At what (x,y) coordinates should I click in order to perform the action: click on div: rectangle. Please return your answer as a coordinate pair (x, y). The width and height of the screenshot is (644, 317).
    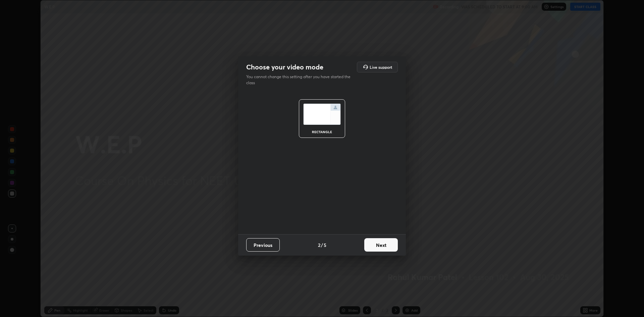
    Looking at the image, I should click on (322, 132).